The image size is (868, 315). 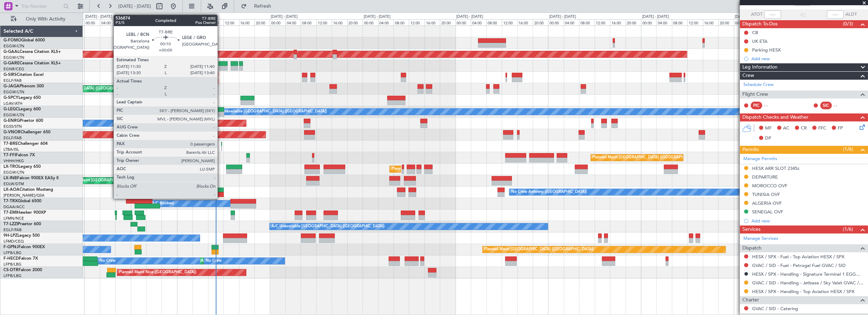 What do you see at coordinates (770, 186) in the screenshot?
I see `div: MOROCCO OVF` at bounding box center [770, 186].